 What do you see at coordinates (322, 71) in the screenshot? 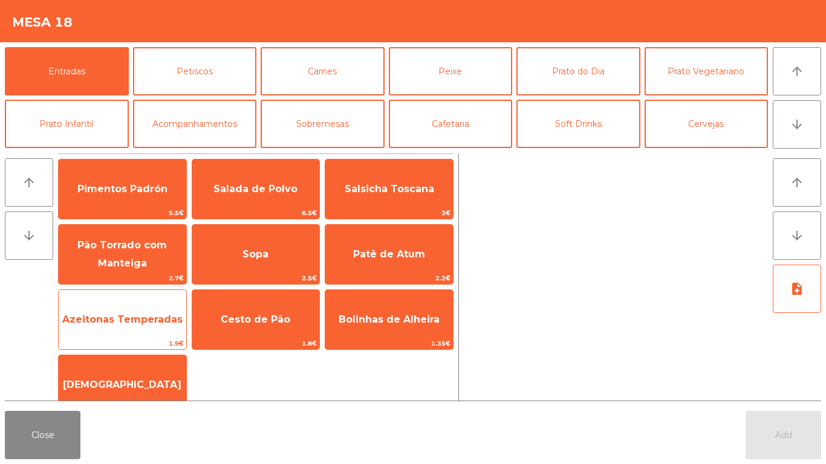
I see `button: Carnes` at bounding box center [322, 71].